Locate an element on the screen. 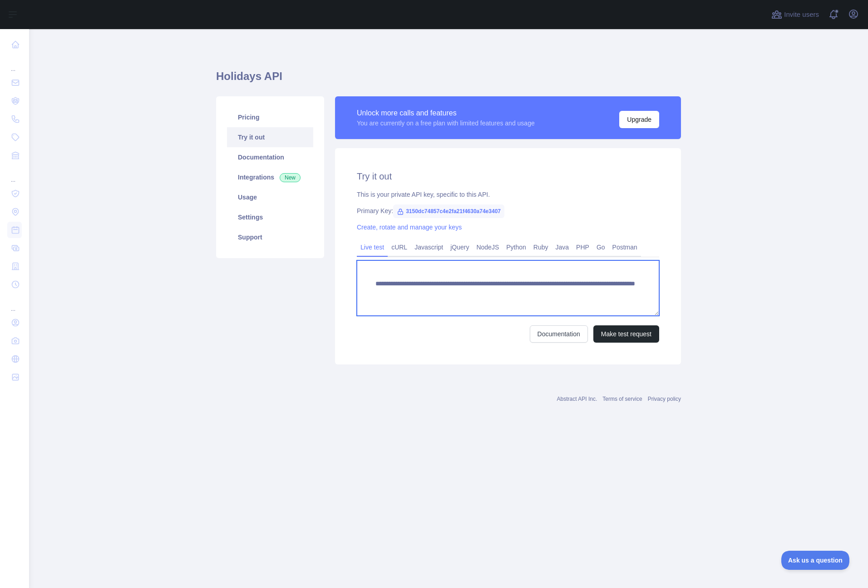 The image size is (868, 588). div: This is your private API key, specific to this API. is located at coordinates (508, 194).